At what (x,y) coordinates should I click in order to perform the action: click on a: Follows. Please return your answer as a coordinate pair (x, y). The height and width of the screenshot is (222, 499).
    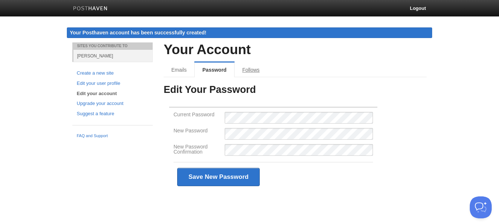
    Looking at the image, I should click on (251, 70).